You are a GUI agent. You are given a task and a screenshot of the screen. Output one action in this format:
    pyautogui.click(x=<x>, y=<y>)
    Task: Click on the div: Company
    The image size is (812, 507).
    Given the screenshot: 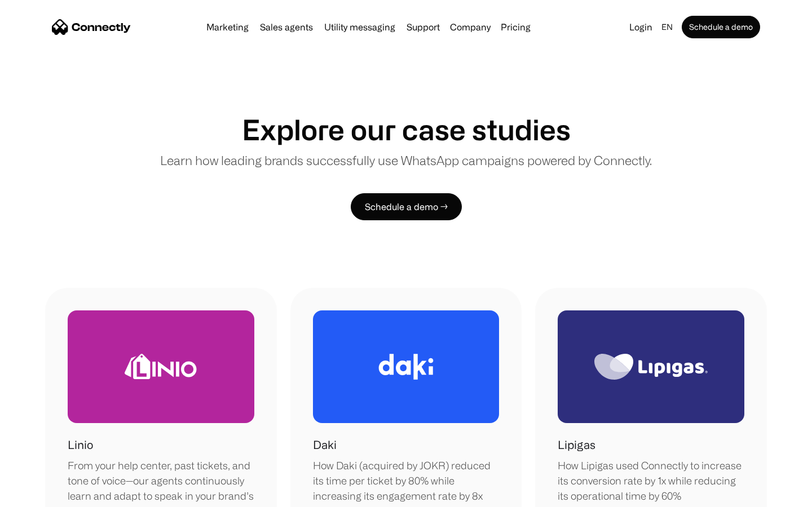 What is the action you would take?
    pyautogui.click(x=471, y=27)
    